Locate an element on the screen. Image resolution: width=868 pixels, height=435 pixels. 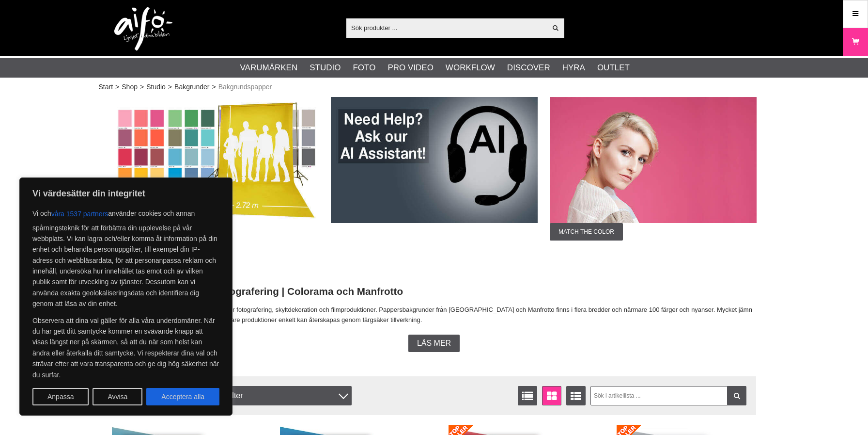
a: Annons:007 ban-elin-AIelin-eng.jpg is located at coordinates (434, 160).